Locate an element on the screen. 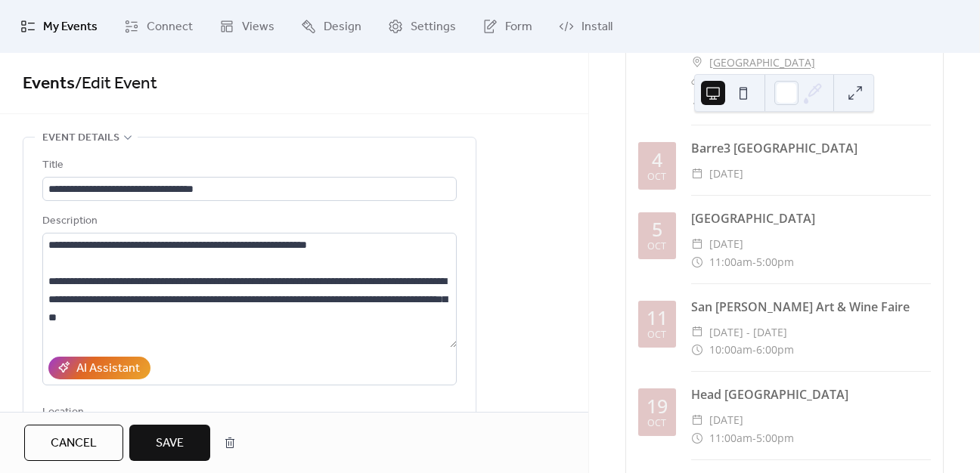 The height and width of the screenshot is (473, 980). span: Save is located at coordinates (169, 444).